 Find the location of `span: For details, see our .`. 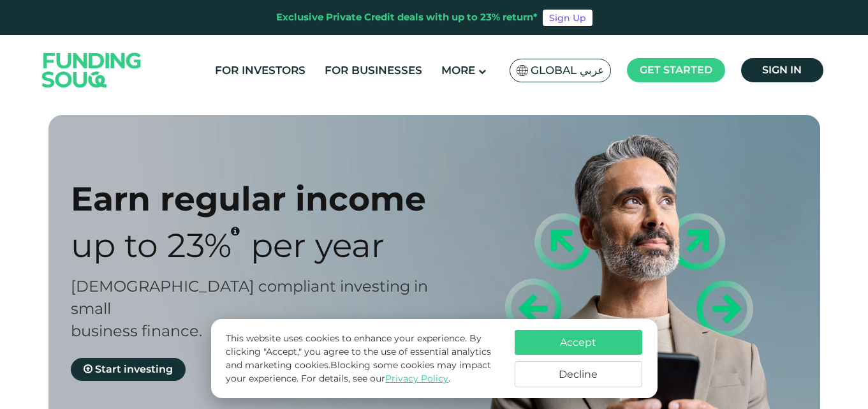

span: For details, see our . is located at coordinates (376, 379).